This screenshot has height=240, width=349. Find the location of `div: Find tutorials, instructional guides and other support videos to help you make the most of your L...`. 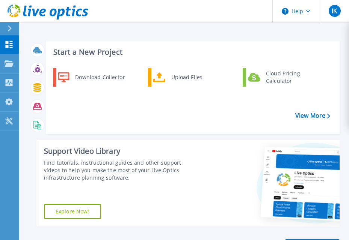

div: Find tutorials, instructional guides and other support videos to help you make the most of your L... is located at coordinates (121, 171).